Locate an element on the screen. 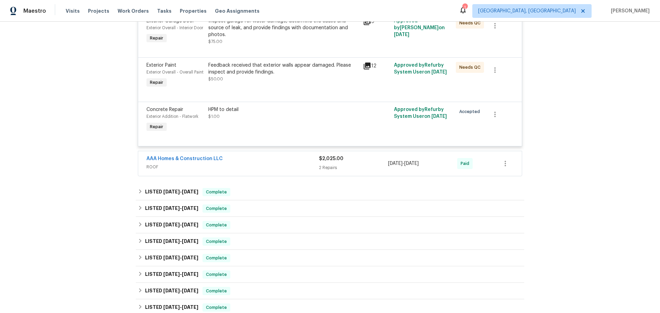 This screenshot has height=313, width=660. div: 1 is located at coordinates (465, 8).